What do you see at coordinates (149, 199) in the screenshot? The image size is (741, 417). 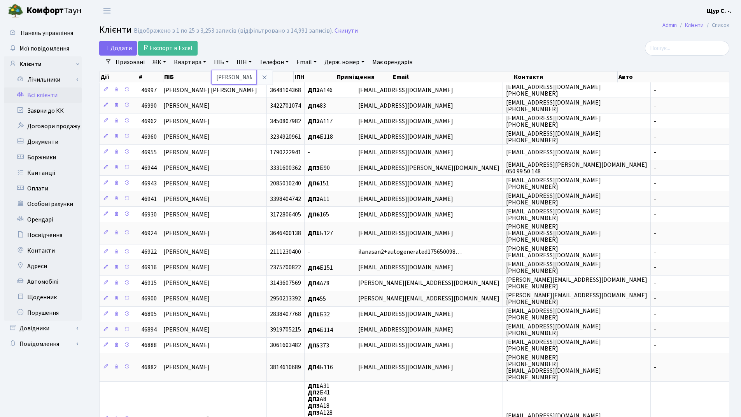 I see `span: 46941` at bounding box center [149, 199].